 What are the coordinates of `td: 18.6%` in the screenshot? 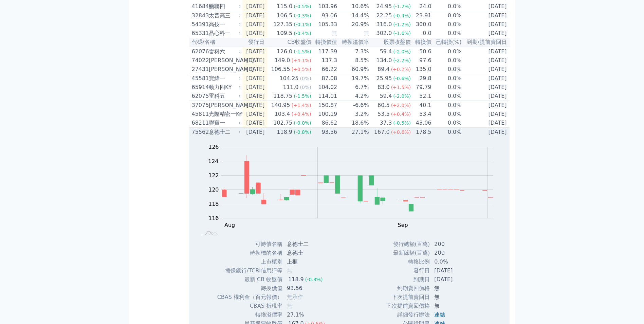 It's located at (353, 123).